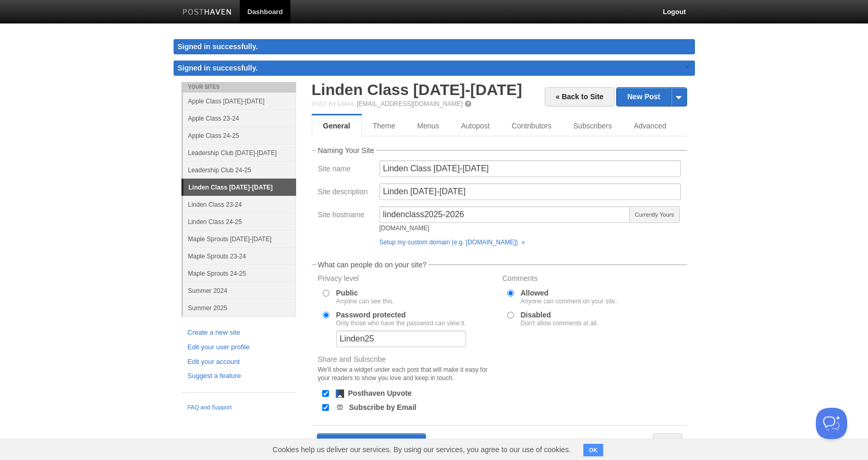  What do you see at coordinates (382, 407) in the screenshot?
I see `label: Subscribe by Email` at bounding box center [382, 407].